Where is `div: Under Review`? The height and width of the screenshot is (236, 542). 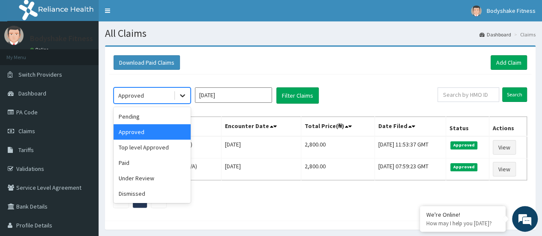
div: Under Review is located at coordinates (152, 178).